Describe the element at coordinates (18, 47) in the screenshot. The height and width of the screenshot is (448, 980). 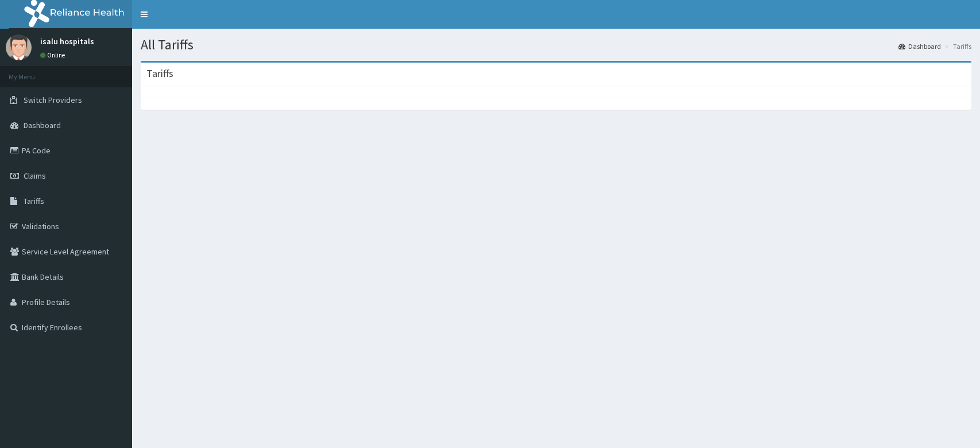
I see `img: User Image` at that location.